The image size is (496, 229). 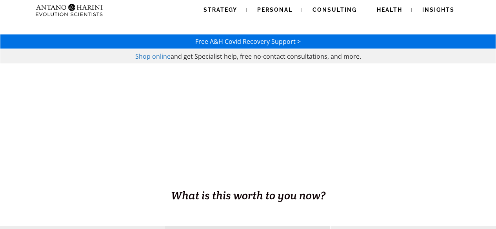 What do you see at coordinates (389, 10) in the screenshot?
I see `span: Health` at bounding box center [389, 10].